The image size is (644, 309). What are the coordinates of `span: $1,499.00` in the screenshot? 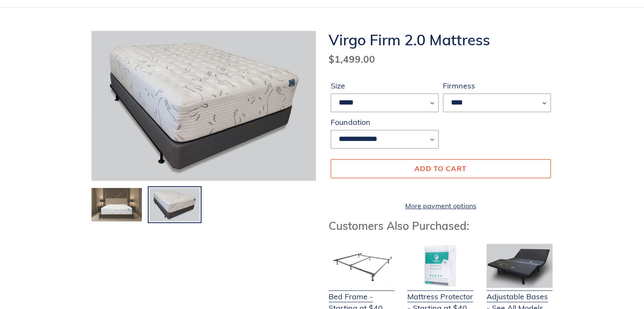 It's located at (352, 59).